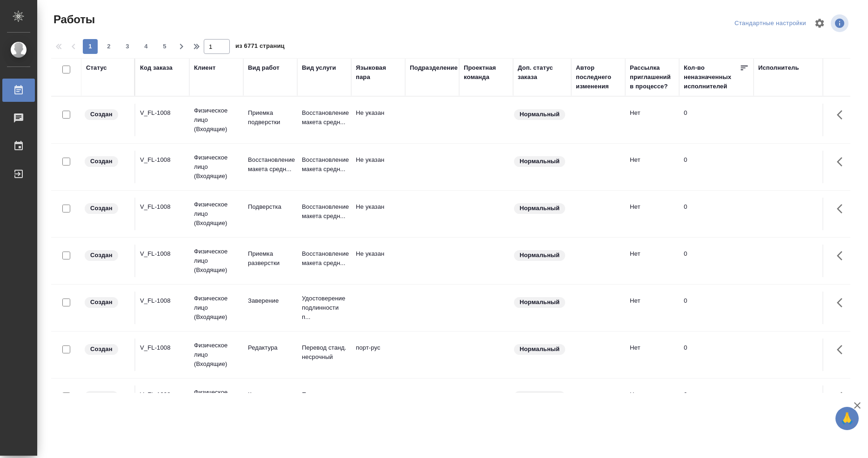 This screenshot has height=458, width=868. I want to click on p: Редактура, so click(271, 348).